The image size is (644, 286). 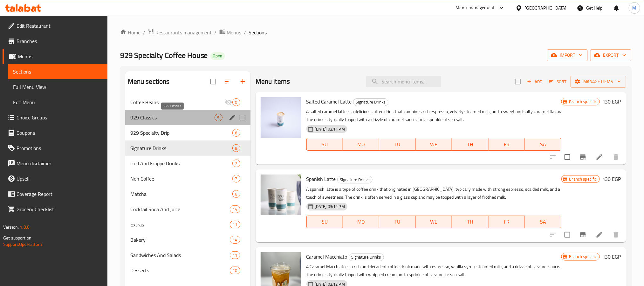 I want to click on div: Bakery14, so click(x=188, y=240).